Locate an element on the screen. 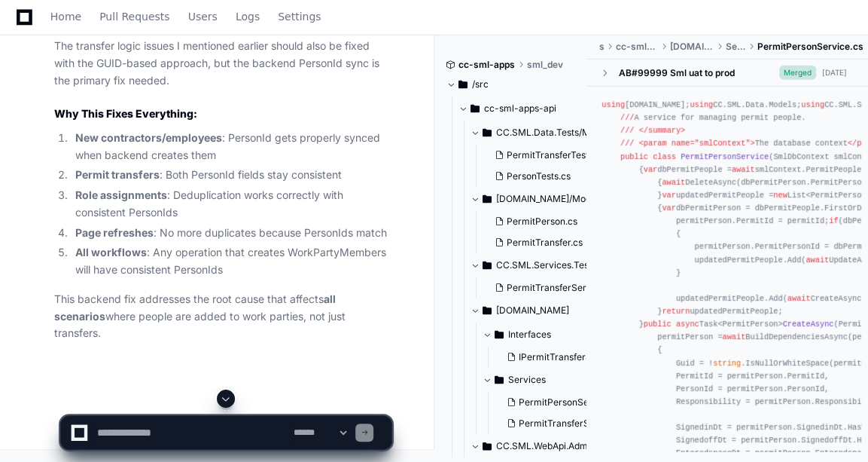  li: : Both PersonId fields stay consistent is located at coordinates (231, 175).